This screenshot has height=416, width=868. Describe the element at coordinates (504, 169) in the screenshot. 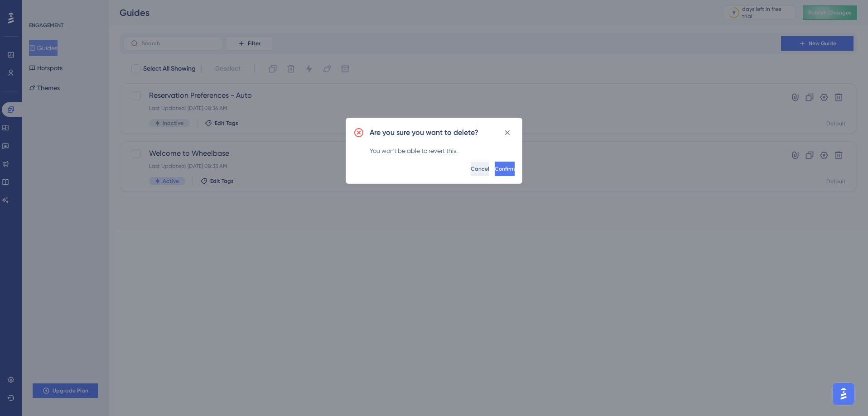

I see `span: Confirm` at that location.